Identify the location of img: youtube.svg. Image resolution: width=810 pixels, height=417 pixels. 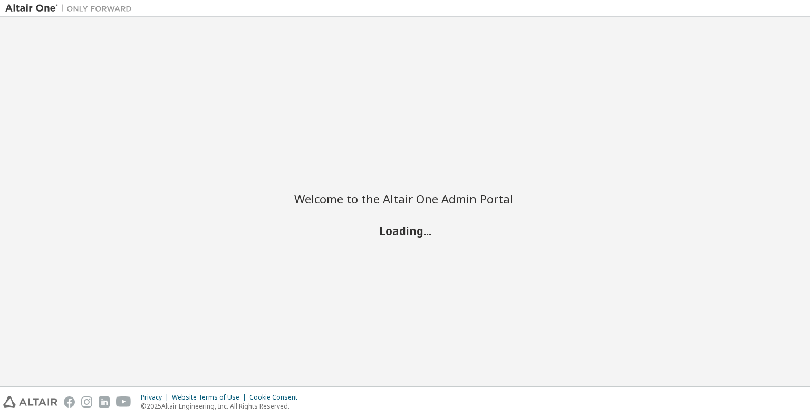
(123, 402).